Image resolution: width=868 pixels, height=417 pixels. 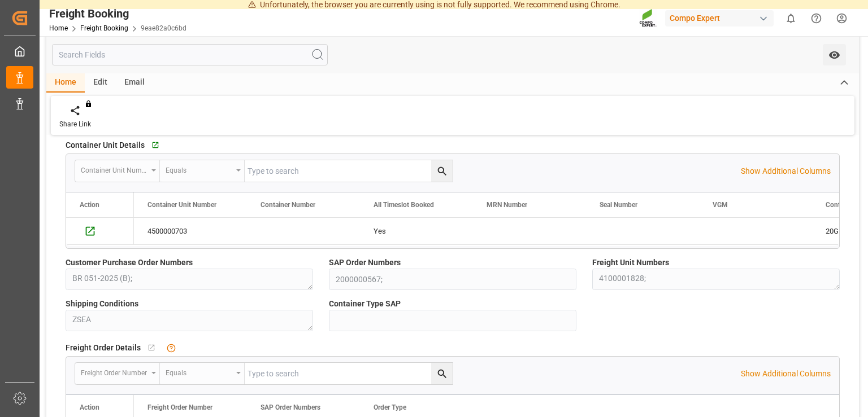 What do you see at coordinates (390, 408) in the screenshot?
I see `span: Order Type` at bounding box center [390, 408].